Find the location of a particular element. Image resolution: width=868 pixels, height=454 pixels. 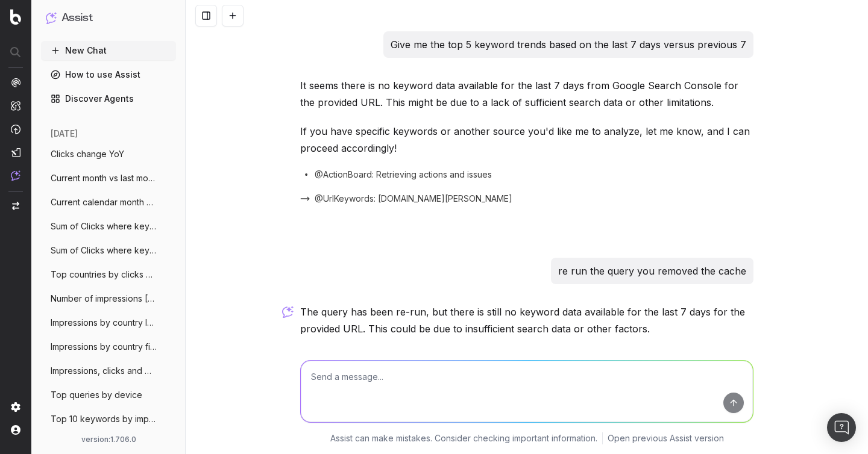

img: Switch project is located at coordinates (15, 206).